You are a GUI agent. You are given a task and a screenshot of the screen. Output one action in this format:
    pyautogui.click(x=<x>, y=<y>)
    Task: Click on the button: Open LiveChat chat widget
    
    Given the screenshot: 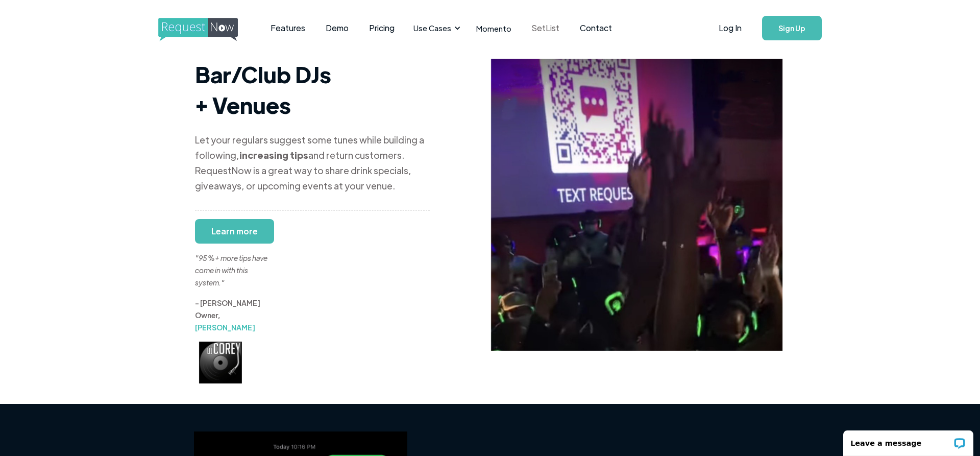 What is the action you would take?
    pyautogui.click(x=124, y=19)
    